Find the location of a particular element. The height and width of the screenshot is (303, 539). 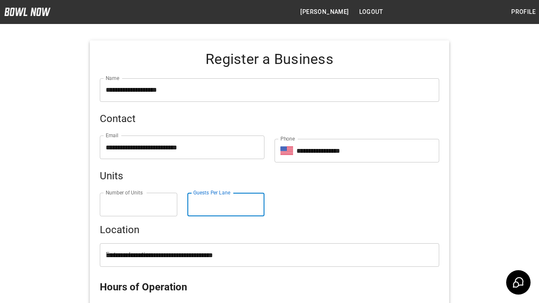

button: Profile is located at coordinates (524, 12).